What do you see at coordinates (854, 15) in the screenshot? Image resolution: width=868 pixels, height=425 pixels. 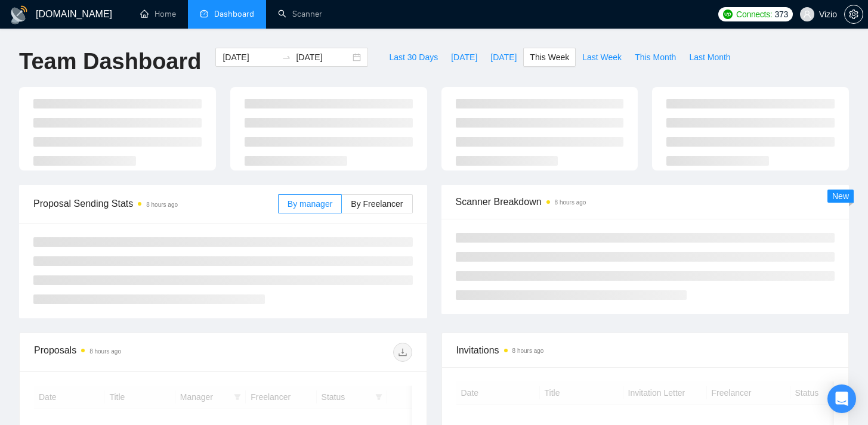 I see `a: setting` at bounding box center [854, 15].